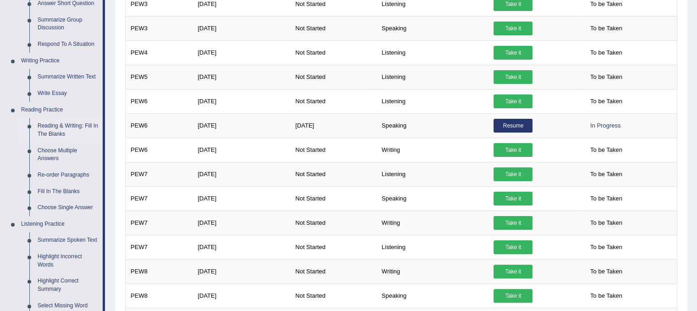  What do you see at coordinates (68, 154) in the screenshot?
I see `a: Choose Multiple Answers` at bounding box center [68, 154].